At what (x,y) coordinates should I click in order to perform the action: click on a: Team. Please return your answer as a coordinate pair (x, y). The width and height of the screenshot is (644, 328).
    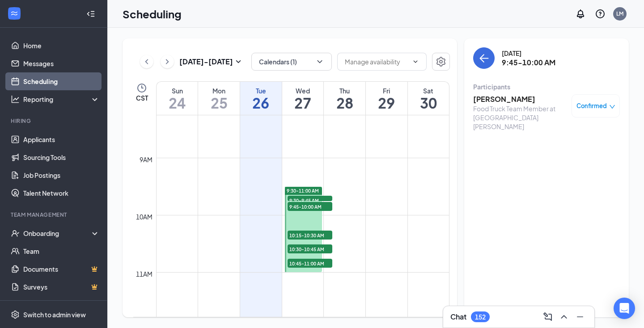
    Looking at the image, I should click on (61, 251).